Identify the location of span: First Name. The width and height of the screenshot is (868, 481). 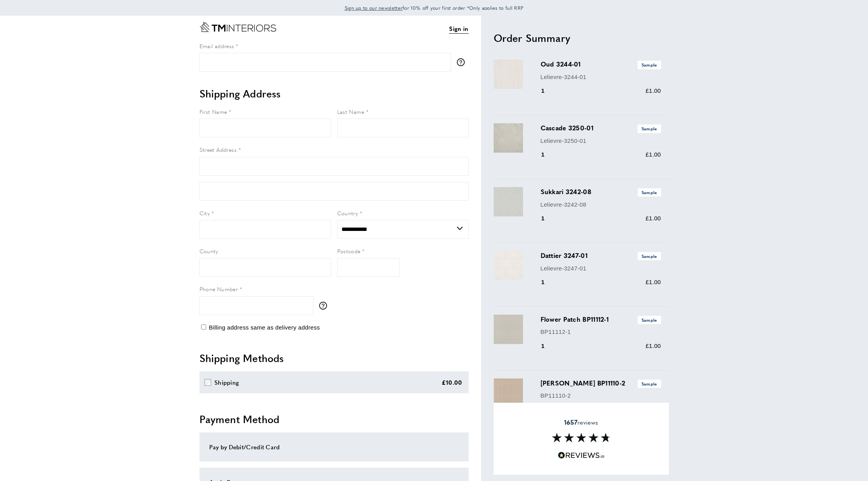
(214, 111).